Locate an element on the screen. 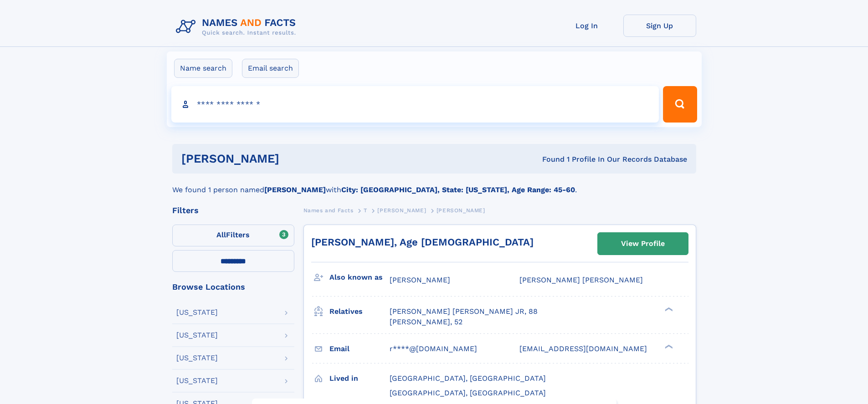 Image resolution: width=868 pixels, height=404 pixels. button: Search Button is located at coordinates (680, 104).